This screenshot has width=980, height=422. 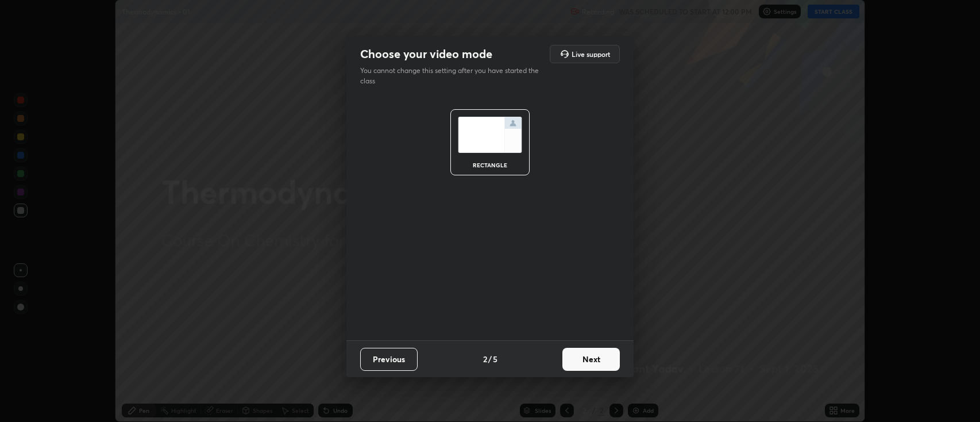 What do you see at coordinates (453, 76) in the screenshot?
I see `p: You cannot change this setting after you have started the class` at bounding box center [453, 76].